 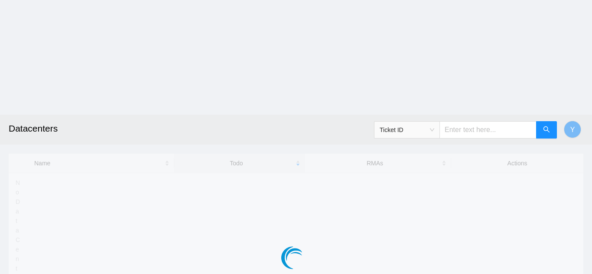 What do you see at coordinates (573, 130) in the screenshot?
I see `span: Y` at bounding box center [573, 130].